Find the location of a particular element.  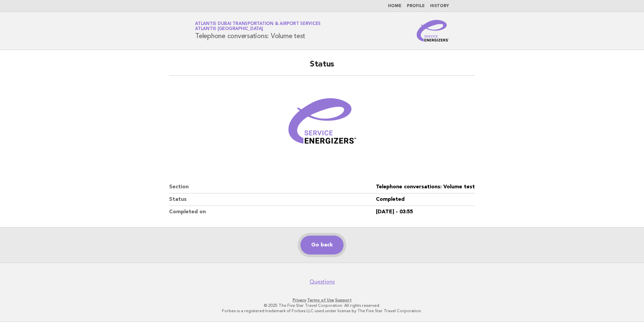

h2: Status is located at coordinates (322, 67).